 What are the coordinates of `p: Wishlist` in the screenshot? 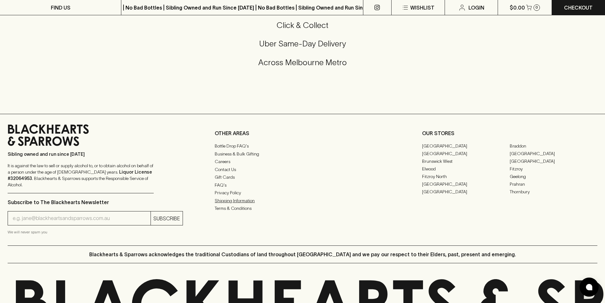 It's located at (422, 8).